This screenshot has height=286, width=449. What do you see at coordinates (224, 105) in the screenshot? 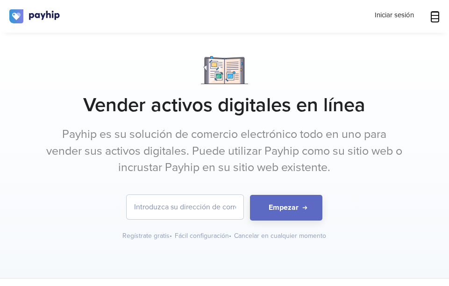
I see `h1: Vender activos digitales en línea` at bounding box center [224, 105].